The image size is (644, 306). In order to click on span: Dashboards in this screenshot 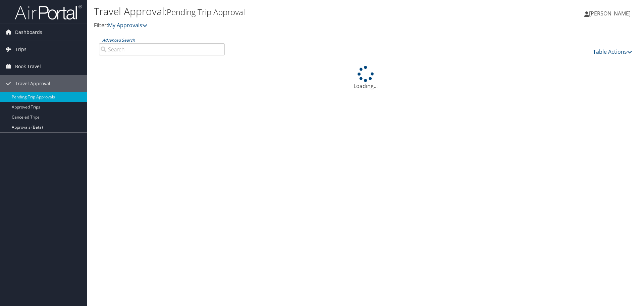, I will do `click(28, 32)`.